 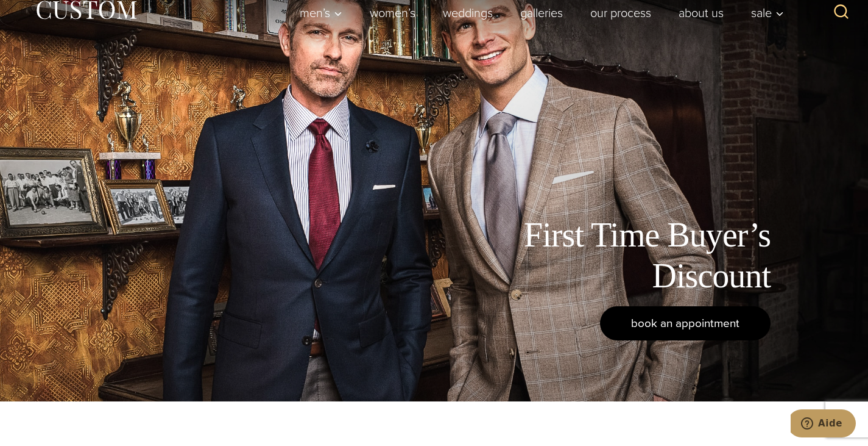 I want to click on span: book an appointment, so click(x=686, y=322).